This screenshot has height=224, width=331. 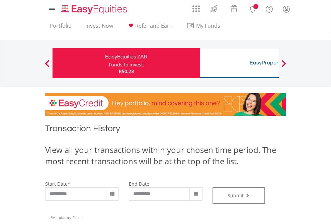 I want to click on span: Mandatory Fields, so click(x=66, y=218).